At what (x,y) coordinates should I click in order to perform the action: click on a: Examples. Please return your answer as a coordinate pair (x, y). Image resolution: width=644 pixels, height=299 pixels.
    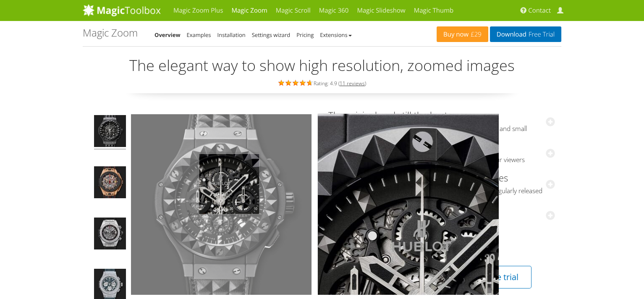
    Looking at the image, I should click on (199, 35).